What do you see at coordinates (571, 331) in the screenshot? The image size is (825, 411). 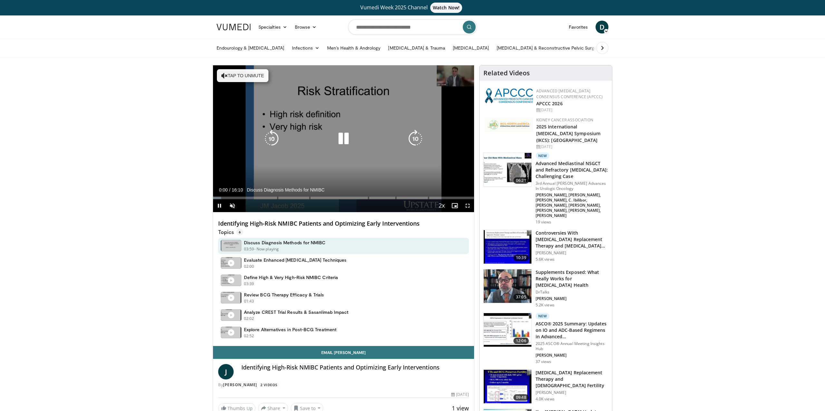 I see `h3: ASCO® 2025 Summary: Updates on IO and ADC-Based Regimens in Advanced…` at bounding box center [571, 331].